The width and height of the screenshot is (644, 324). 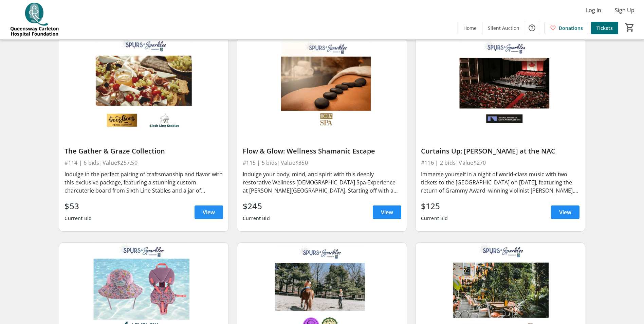 I want to click on img: Curtains Up: Hahn at the NAC, so click(x=500, y=85).